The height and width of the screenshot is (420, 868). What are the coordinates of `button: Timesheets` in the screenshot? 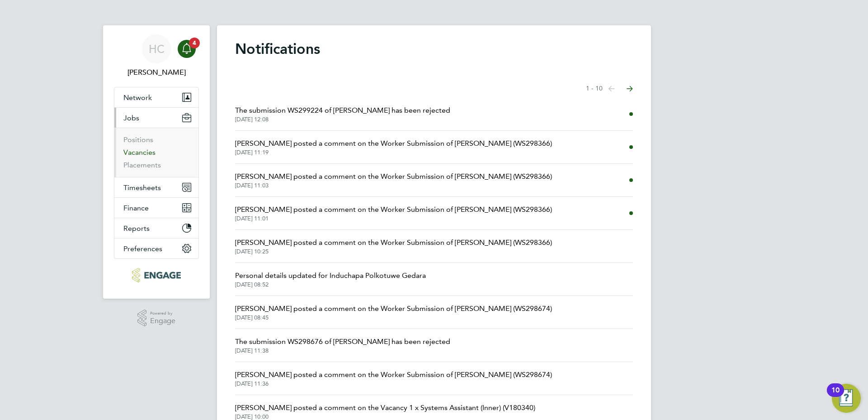 It's located at (156, 188).